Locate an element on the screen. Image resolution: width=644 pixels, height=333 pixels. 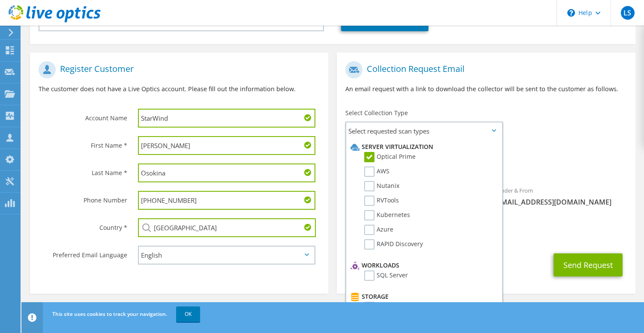
label: Last Name * is located at coordinates (83, 170).